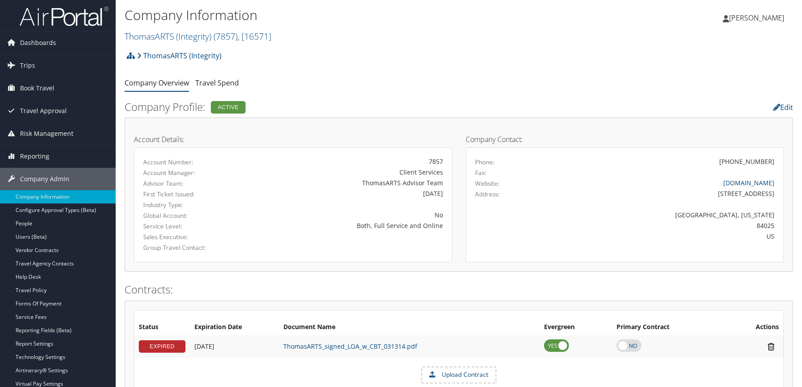 This screenshot has width=802, height=387. I want to click on label: Service Level:, so click(189, 226).